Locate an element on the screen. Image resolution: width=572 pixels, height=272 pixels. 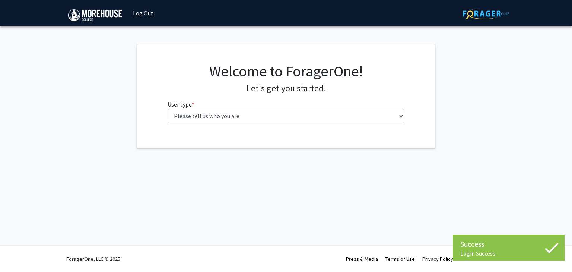
label: User type is located at coordinates (181, 104).